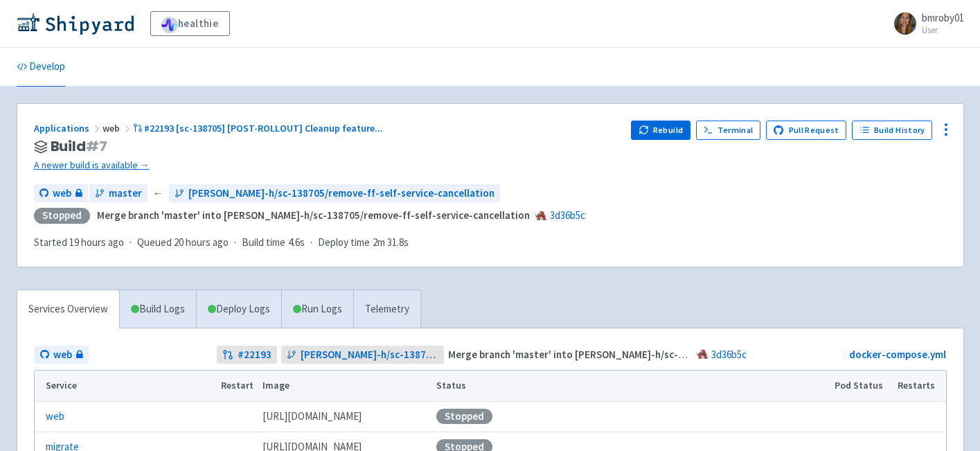 This screenshot has width=980, height=451. Describe the element at coordinates (238, 386) in the screenshot. I see `th: Restart` at that location.